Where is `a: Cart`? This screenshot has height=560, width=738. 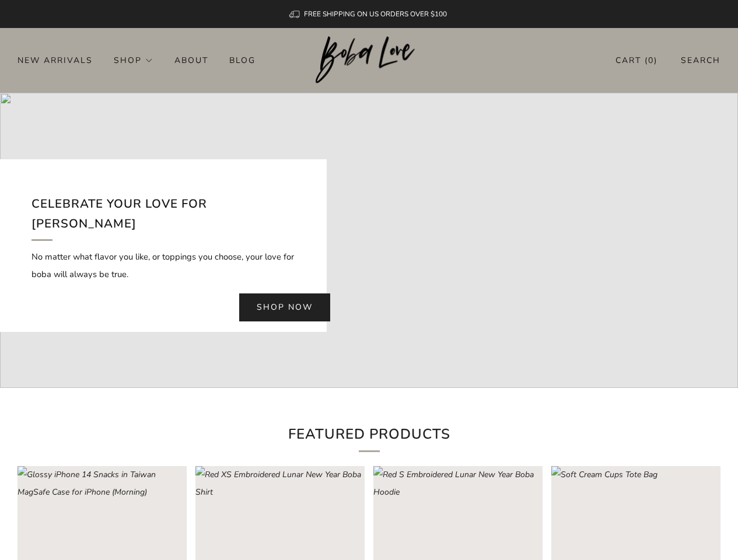 a: Cart is located at coordinates (636, 60).